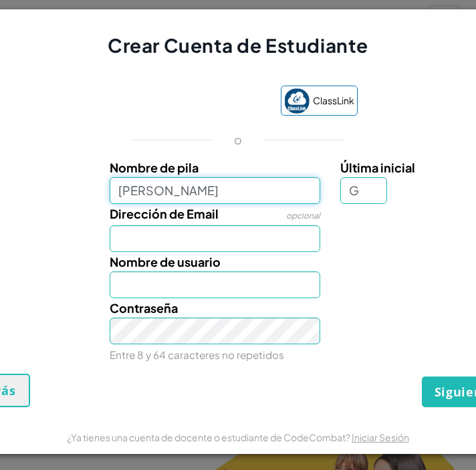  Describe the element at coordinates (377, 167) in the screenshot. I see `span: Última inicial` at that location.